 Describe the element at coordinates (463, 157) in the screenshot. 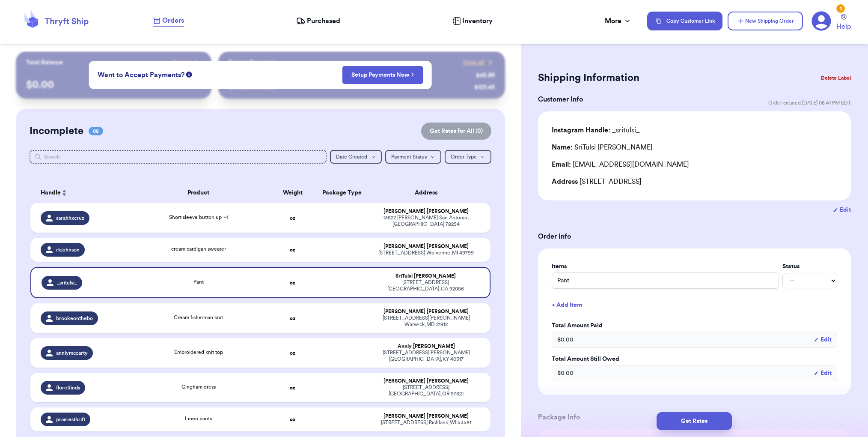

I see `span: Order Type` at that location.